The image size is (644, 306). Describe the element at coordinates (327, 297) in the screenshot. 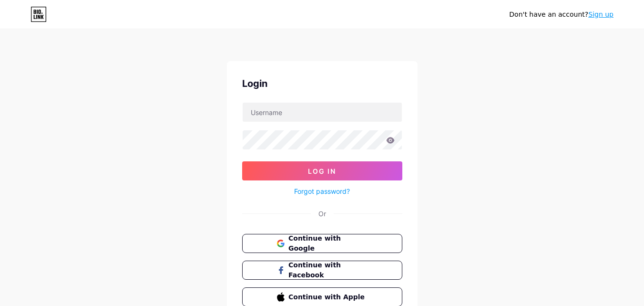

I see `span: Continue with Apple` at that location.